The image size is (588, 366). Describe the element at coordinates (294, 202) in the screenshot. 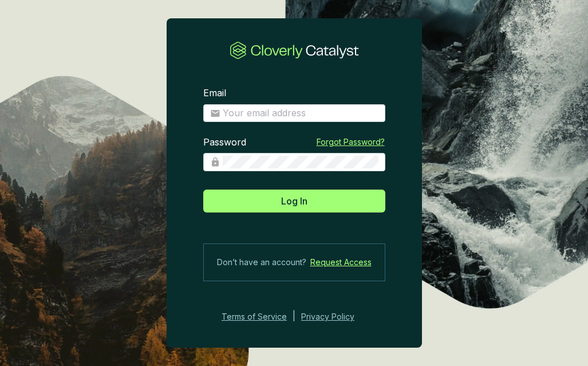

I see `span: Log In` at that location.